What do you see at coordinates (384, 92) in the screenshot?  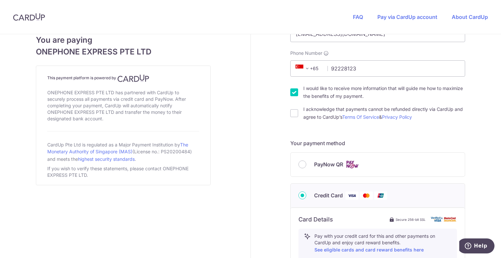 I see `label: I would like to receive more information that will guide me how to maximize the benefits of my pa...` at bounding box center [384, 92].